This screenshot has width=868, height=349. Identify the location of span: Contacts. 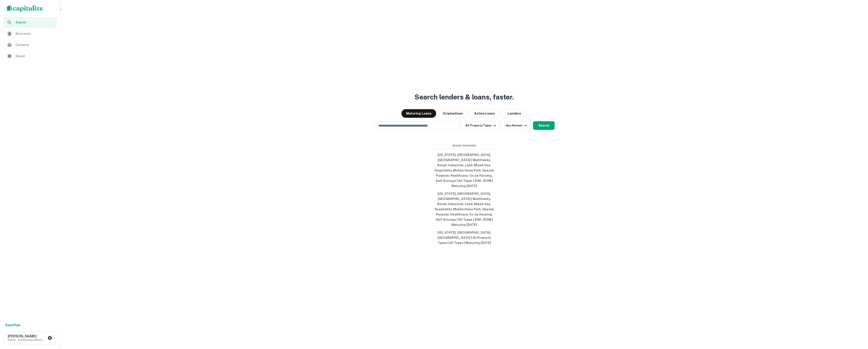
(35, 45).